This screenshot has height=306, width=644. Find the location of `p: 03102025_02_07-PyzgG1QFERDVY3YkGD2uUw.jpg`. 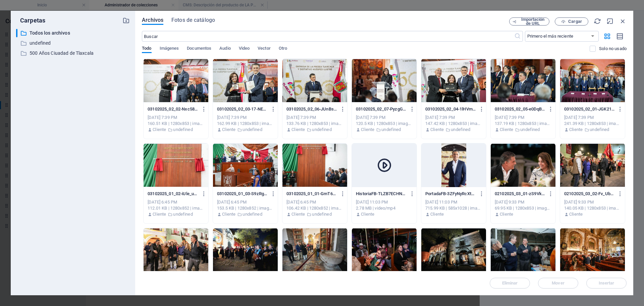

p: 03102025_02_07-PyzgG1QFERDVY3YkGD2uUw.jpg is located at coordinates (381, 109).